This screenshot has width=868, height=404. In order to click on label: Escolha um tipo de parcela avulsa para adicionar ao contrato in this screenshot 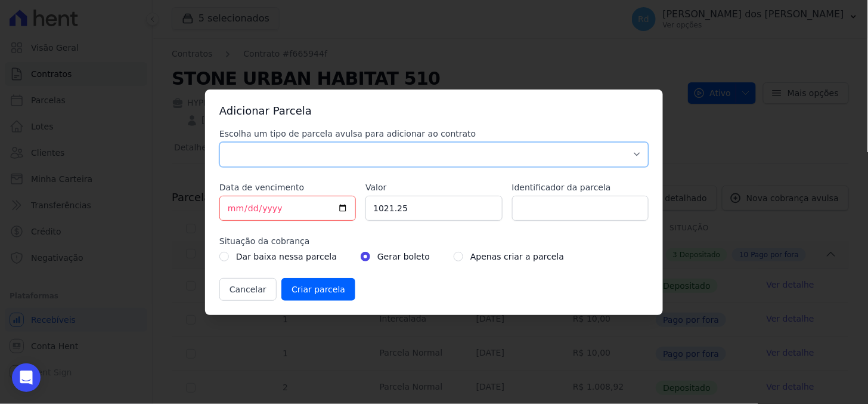, I will do `click(434, 133)`.